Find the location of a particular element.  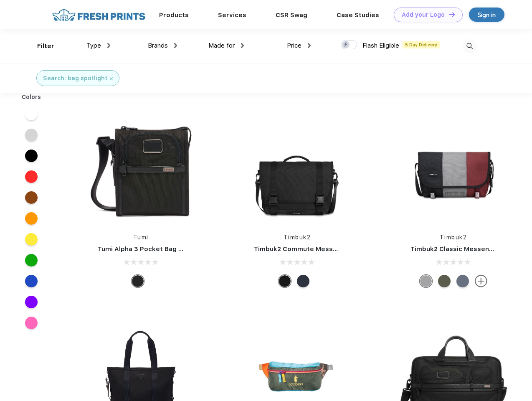

span: Made for is located at coordinates (221, 46).